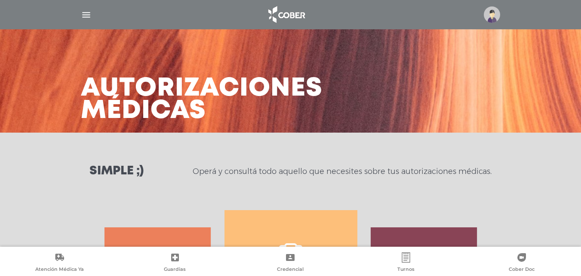  Describe the element at coordinates (202, 100) in the screenshot. I see `h3: Autorizaciones médicas` at that location.